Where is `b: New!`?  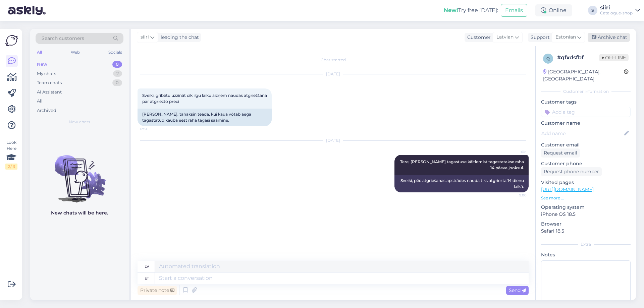
b: New! is located at coordinates (451, 10).